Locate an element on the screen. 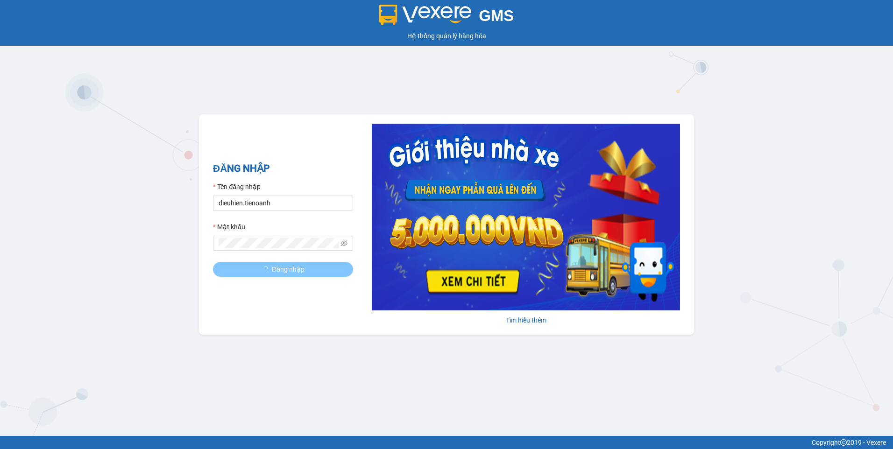  button: Đăng nhập is located at coordinates (283, 270).